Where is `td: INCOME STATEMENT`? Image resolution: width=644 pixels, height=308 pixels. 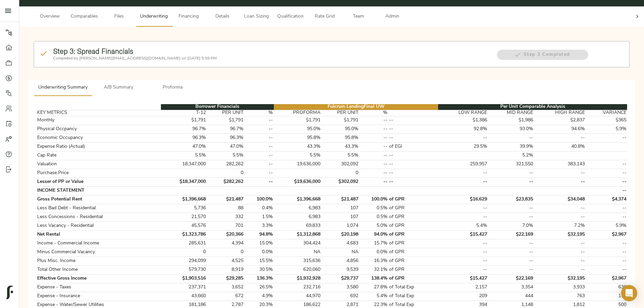 td: INCOME STATEMENT is located at coordinates (99, 191).